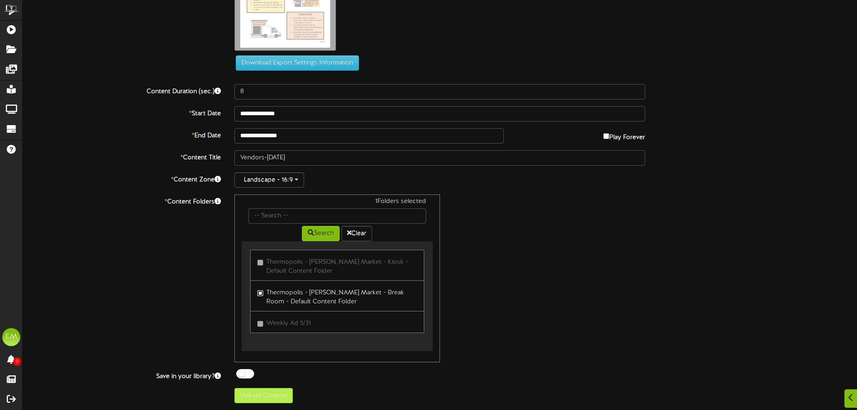  What do you see at coordinates (295, 63) in the screenshot?
I see `a: Download Export Settings Information` at bounding box center [295, 63].